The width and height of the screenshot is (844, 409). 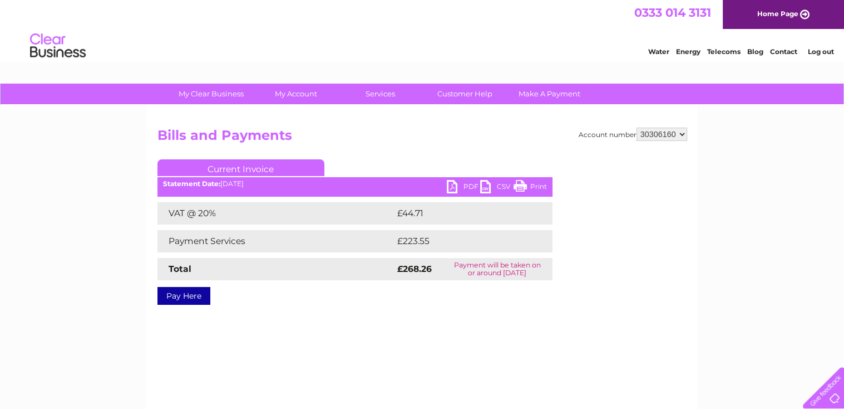 I want to click on a: Customer Help, so click(x=465, y=94).